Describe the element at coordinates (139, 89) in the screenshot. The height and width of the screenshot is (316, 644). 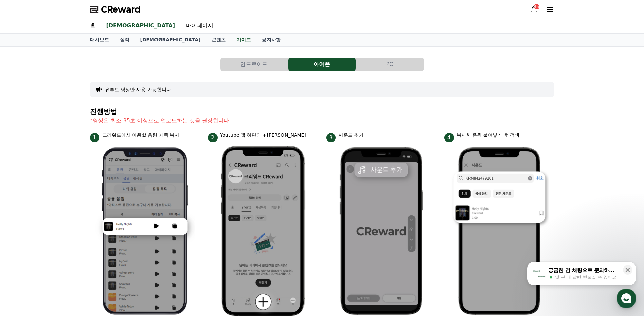
I see `a: 유튜브 영상만 사용 가능합니다.` at that location.